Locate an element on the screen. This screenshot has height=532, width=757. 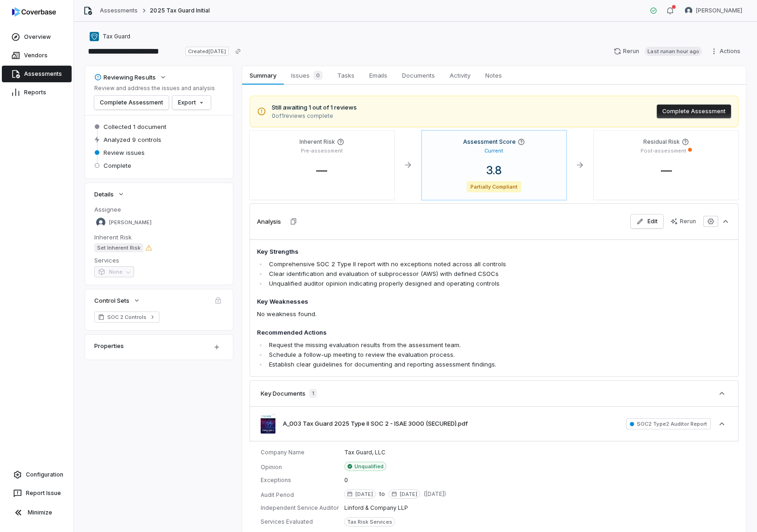
p: No weakness found. is located at coordinates (446, 314).